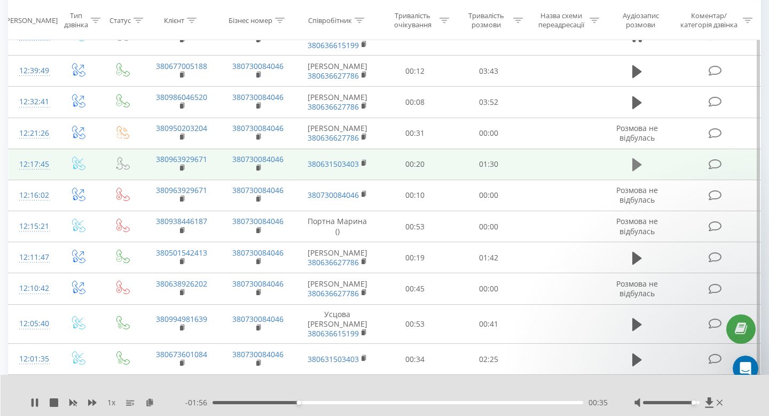 The height and width of the screenshot is (416, 769). Describe the element at coordinates (182, 354) in the screenshot. I see `a: 380673601084` at that location.